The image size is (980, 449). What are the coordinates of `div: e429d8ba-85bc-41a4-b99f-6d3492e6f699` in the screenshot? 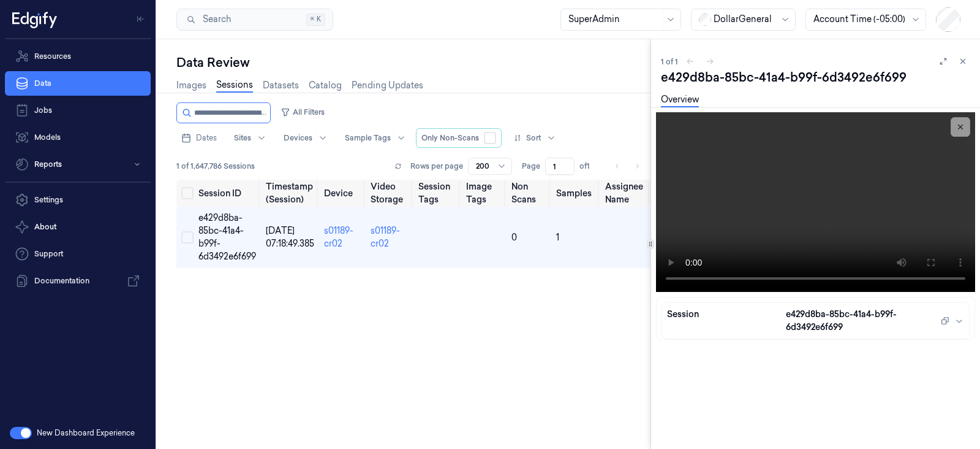 It's located at (815, 77).